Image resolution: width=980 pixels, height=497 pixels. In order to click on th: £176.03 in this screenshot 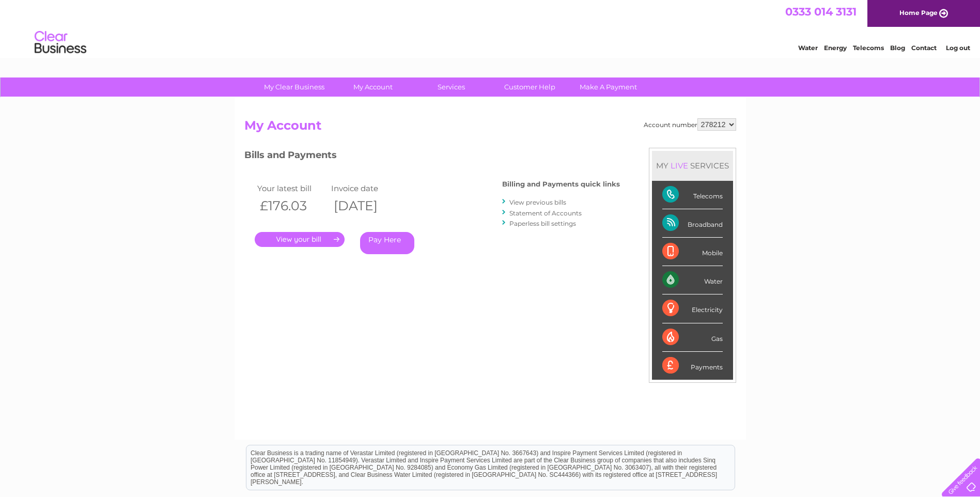, I will do `click(292, 206)`.